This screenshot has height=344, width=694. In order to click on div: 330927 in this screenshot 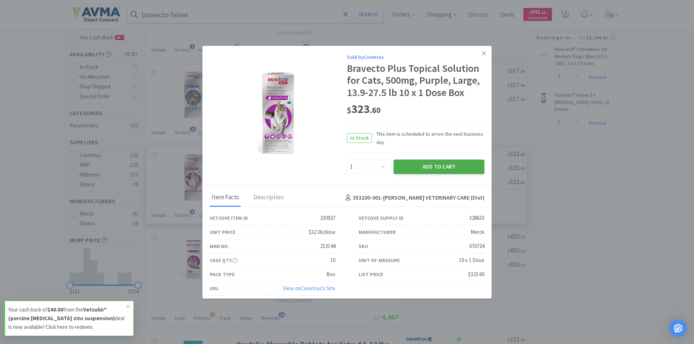, I will do `click(328, 218)`.